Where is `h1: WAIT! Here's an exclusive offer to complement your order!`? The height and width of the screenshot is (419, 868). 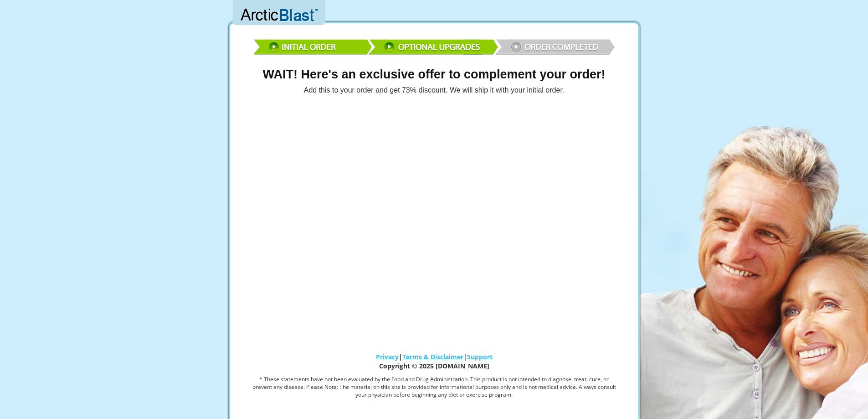 h1: WAIT! Here's an exclusive offer to complement your order! is located at coordinates (434, 75).